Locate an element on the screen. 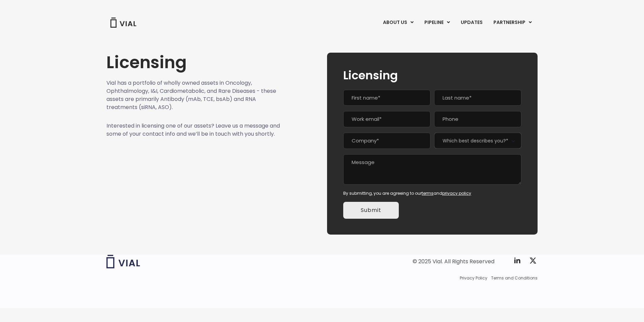  a: UPDATES is located at coordinates (472, 23).